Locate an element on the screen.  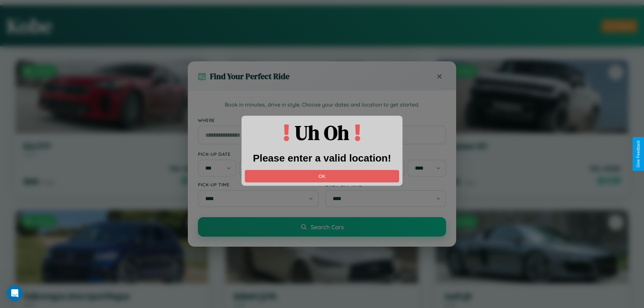
label: Drop-off Date is located at coordinates (386, 154).